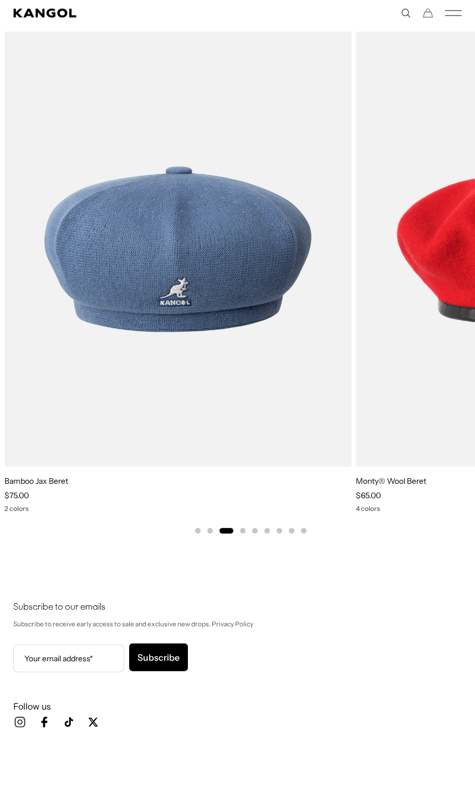 This screenshot has height=785, width=475. What do you see at coordinates (454, 13) in the screenshot?
I see `button: Mobile Menu` at bounding box center [454, 13].